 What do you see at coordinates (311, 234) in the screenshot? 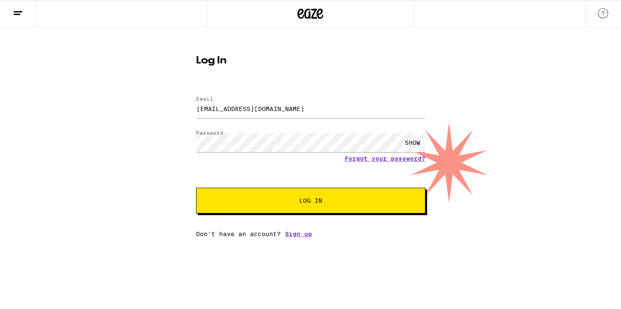
I see `div: Don't have an account?` at bounding box center [311, 234].